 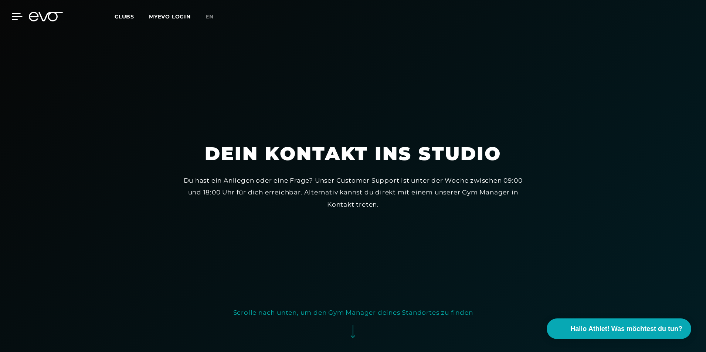 What do you see at coordinates (353, 192) in the screenshot?
I see `div: Du hast ein Anliegen oder eine Frage? Unser Customer Support ist unter der Woche zwischen 09:00 u...` at bounding box center [353, 192].